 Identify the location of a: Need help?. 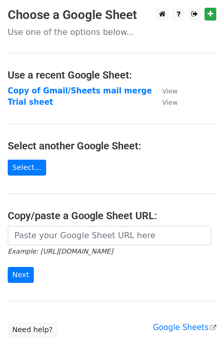
(32, 330).